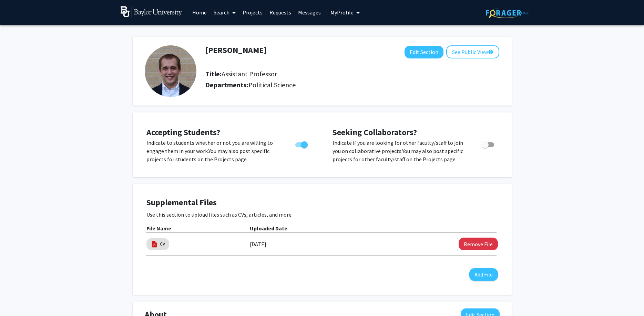 The image size is (644, 316). I want to click on img: pdf_icon.png, so click(154, 244).